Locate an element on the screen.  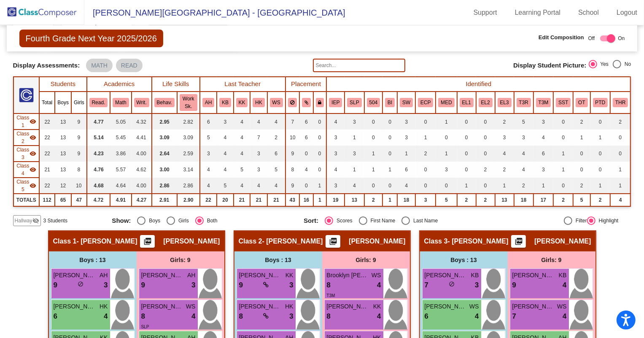
a: School is located at coordinates (588, 13).